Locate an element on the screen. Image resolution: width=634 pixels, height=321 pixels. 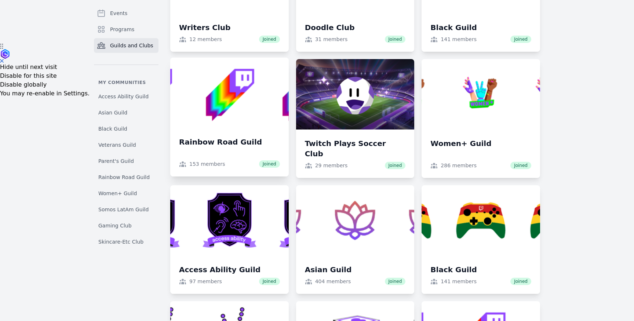
a: Somos LatAm Guild is located at coordinates (126, 210).